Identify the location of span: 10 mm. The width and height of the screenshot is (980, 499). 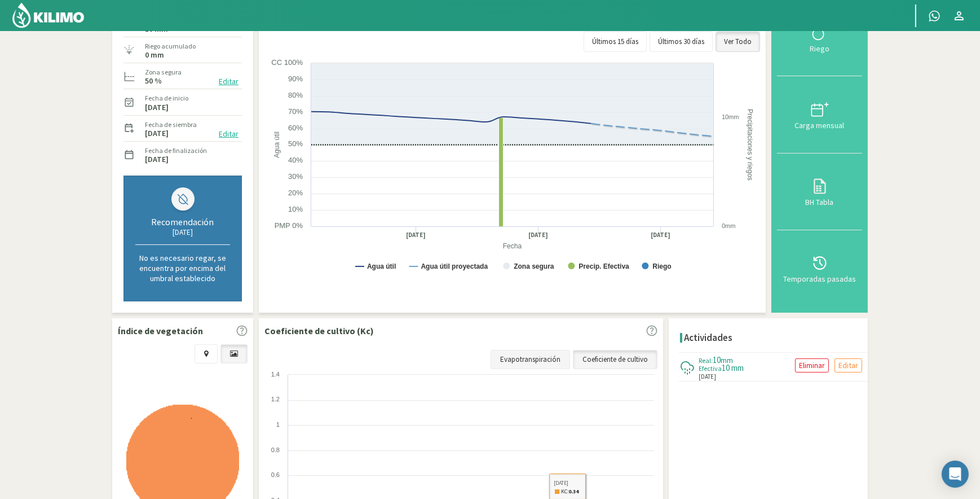
(732, 367).